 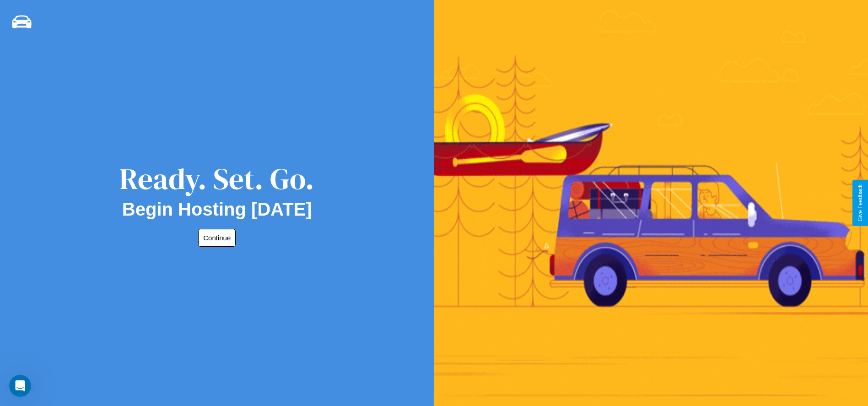 I want to click on div: Ready. Set. Go., so click(x=217, y=178).